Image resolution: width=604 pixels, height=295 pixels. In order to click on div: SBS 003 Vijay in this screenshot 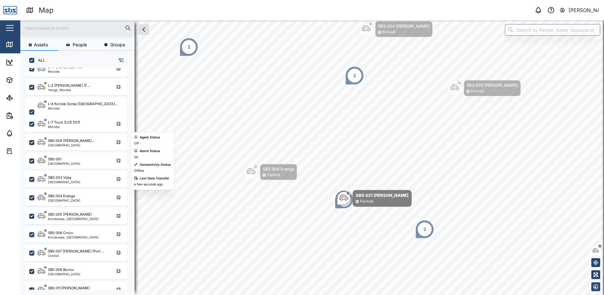, I will do `click(60, 177)`.